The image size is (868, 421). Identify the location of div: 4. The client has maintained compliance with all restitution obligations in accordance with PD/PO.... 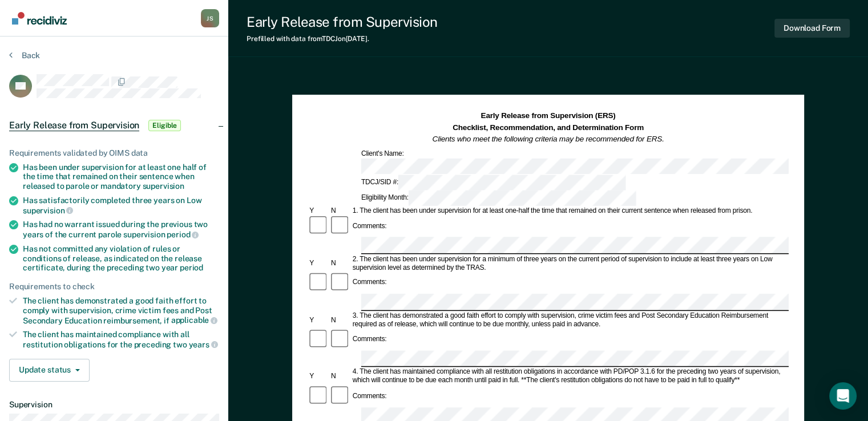
(569, 377).